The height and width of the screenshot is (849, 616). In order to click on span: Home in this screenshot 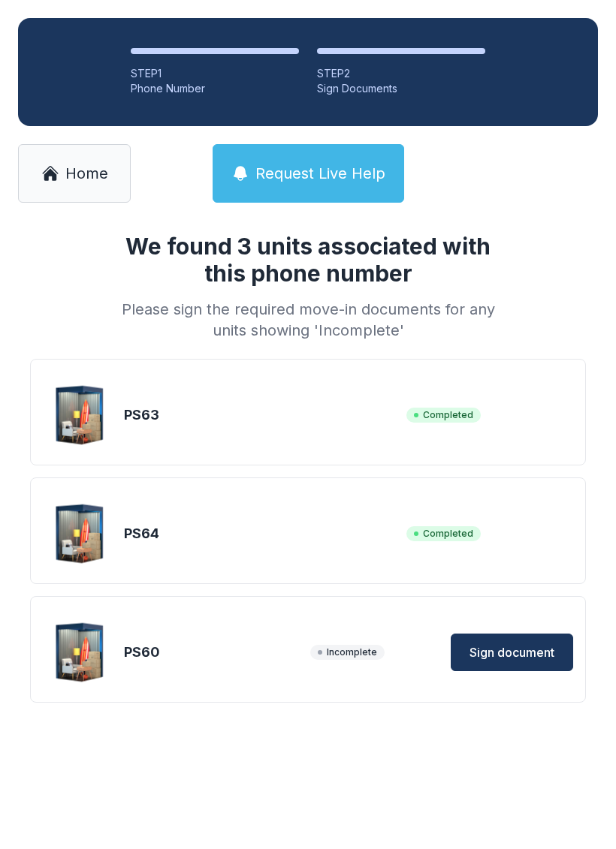, I will do `click(86, 174)`.